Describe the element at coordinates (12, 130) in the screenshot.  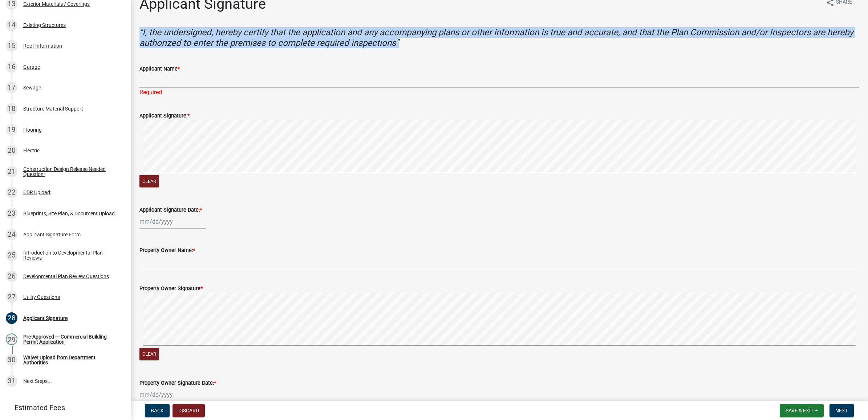
I see `div: 19` at that location.